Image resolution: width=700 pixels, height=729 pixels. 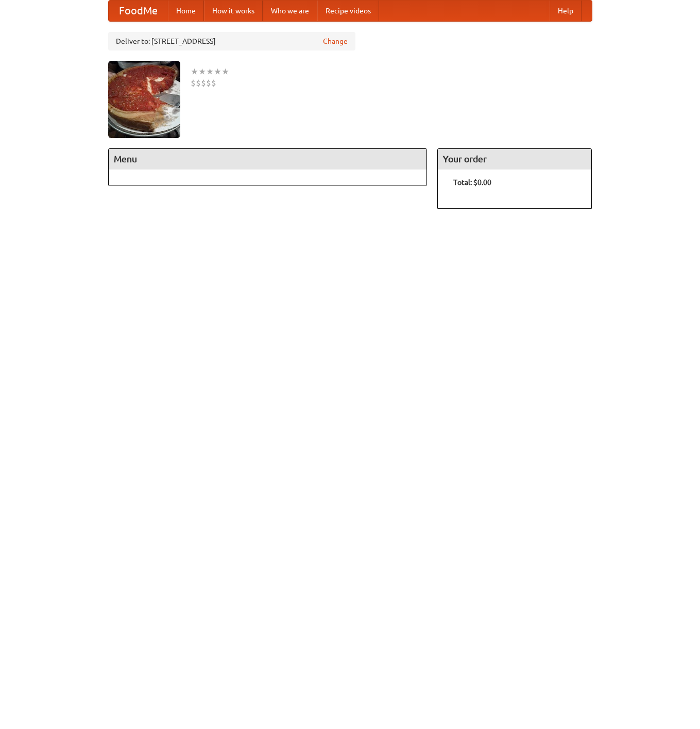 I want to click on a: Recipe videos, so click(x=348, y=11).